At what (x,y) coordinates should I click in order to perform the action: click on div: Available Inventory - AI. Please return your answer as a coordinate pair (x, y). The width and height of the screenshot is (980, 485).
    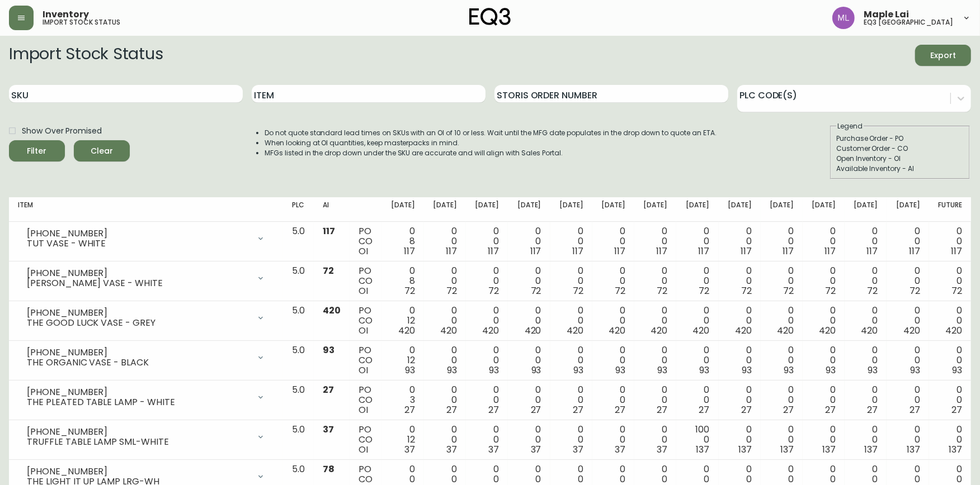
    Looking at the image, I should click on (900, 168).